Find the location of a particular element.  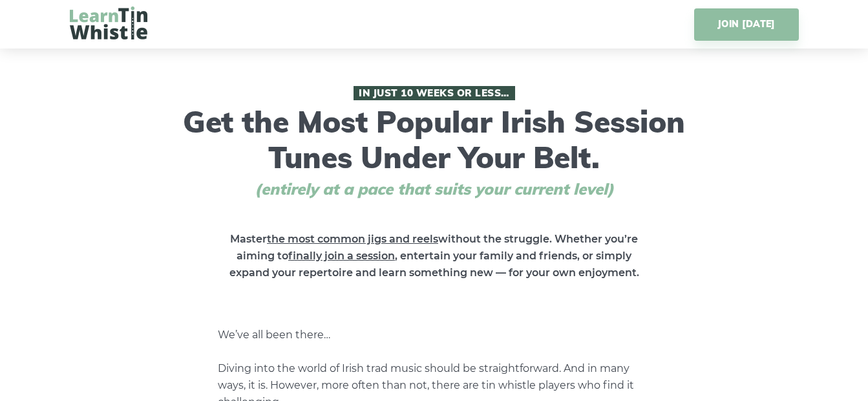

span: In Just 10 Weeks or Less… is located at coordinates (434, 93).